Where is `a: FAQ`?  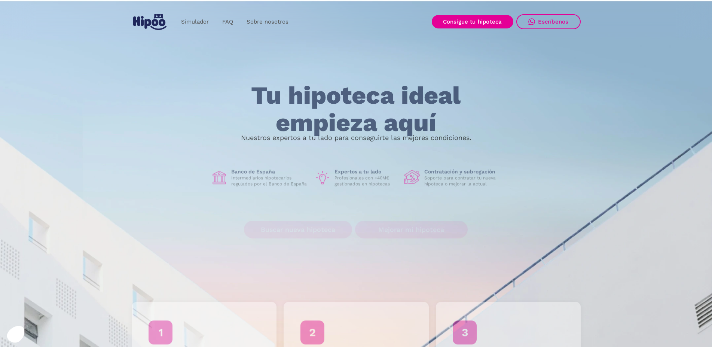
a: FAQ is located at coordinates (227, 22).